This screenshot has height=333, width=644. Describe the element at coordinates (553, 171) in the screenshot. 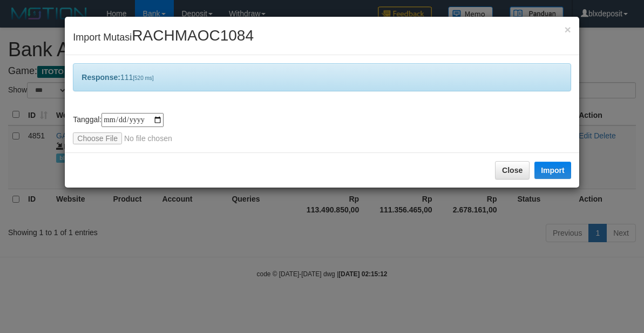

I see `button: Import` at that location.